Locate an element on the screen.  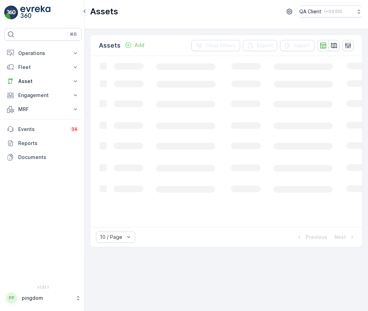
p: MRF is located at coordinates (43, 109).